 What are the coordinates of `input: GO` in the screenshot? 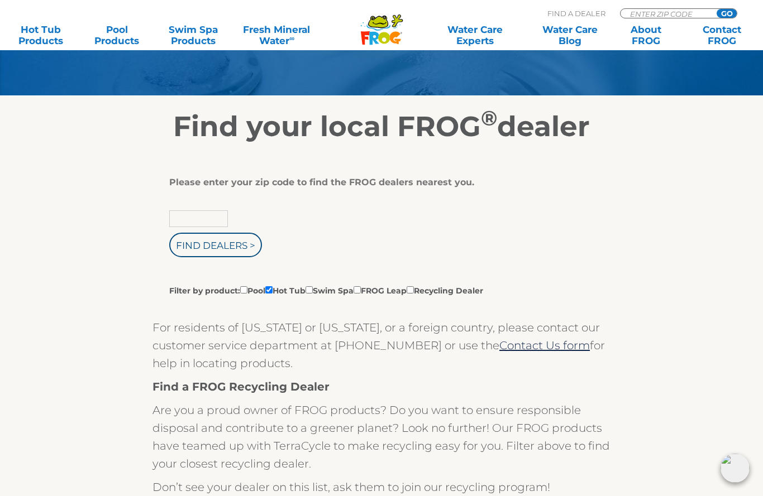 It's located at (726, 13).